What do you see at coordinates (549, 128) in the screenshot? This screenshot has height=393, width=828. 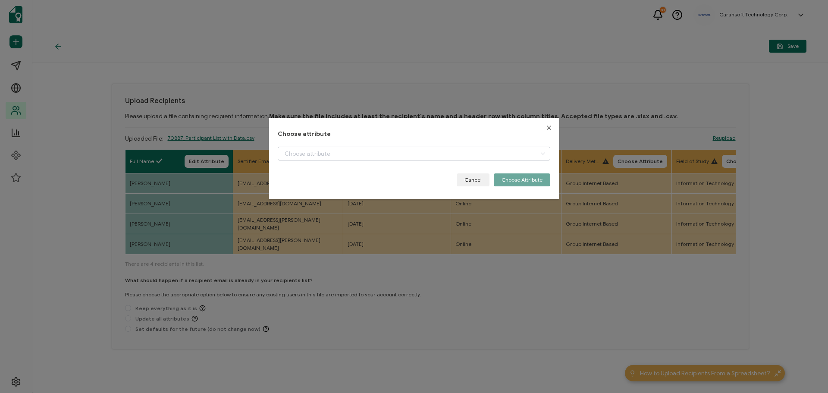 I see `button: Close` at bounding box center [549, 128].